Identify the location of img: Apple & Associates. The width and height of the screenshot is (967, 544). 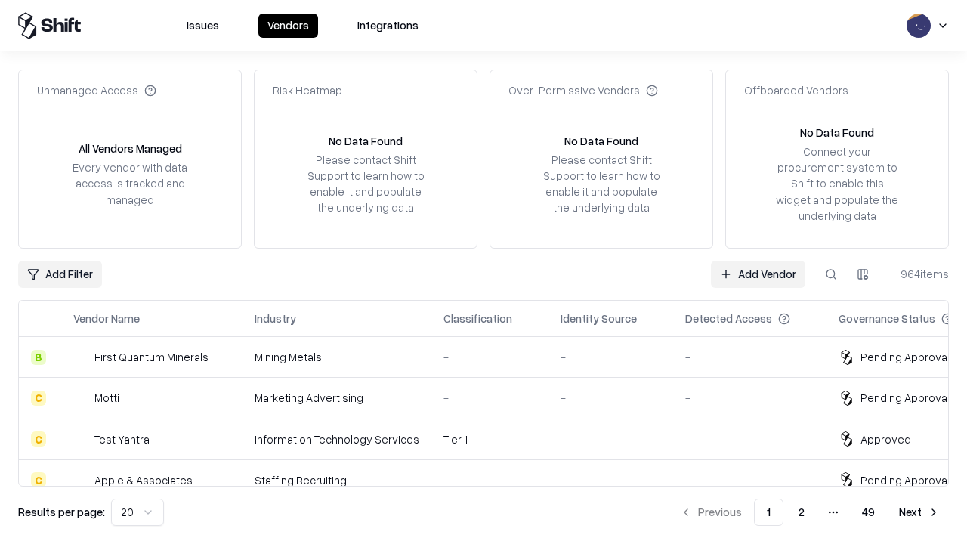
(81, 480).